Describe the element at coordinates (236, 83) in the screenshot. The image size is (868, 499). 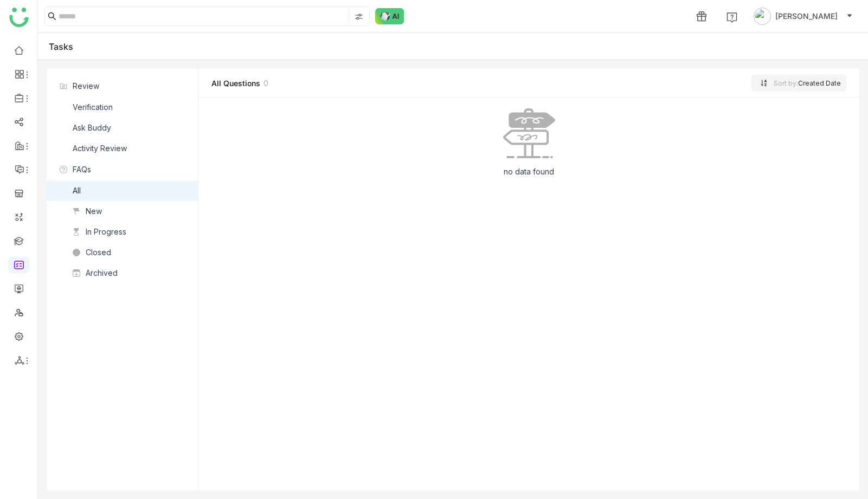
I see `div: All Questions` at that location.